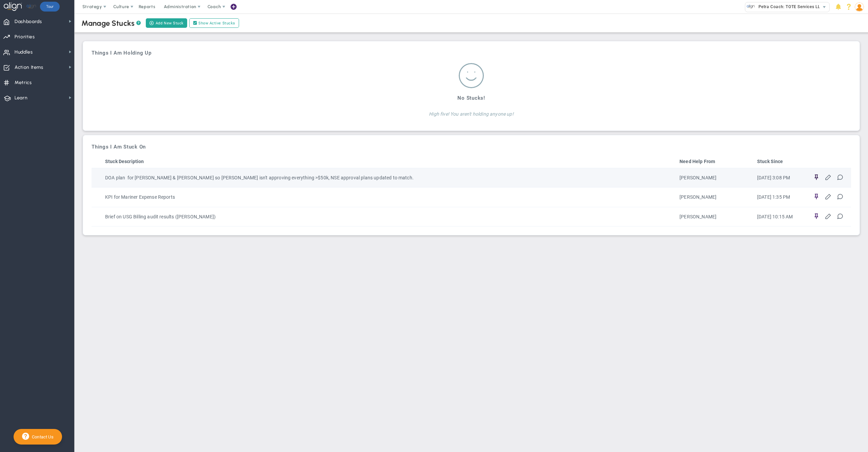 This screenshot has width=868, height=452. What do you see at coordinates (214, 23) in the screenshot?
I see `label: Show Active Stucks` at bounding box center [214, 23].